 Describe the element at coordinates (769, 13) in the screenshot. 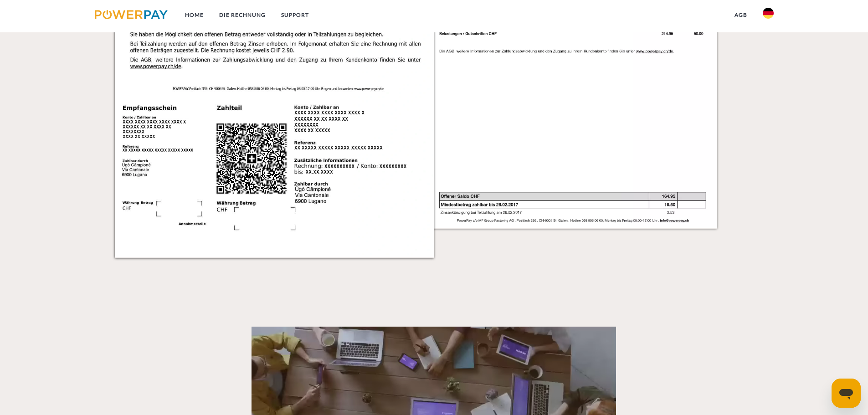

I see `img: de` at that location.